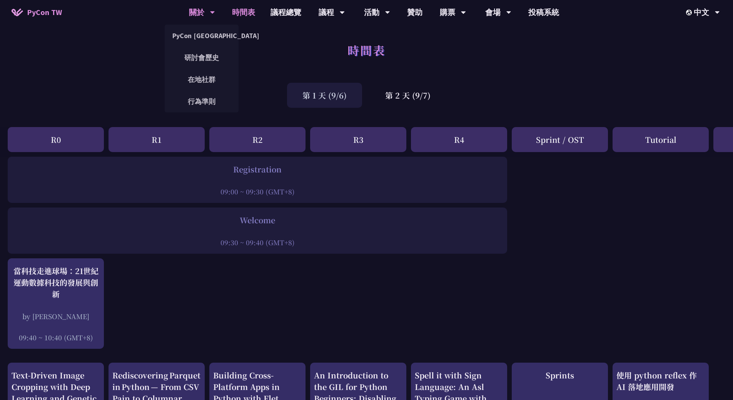 Image resolution: width=733 pixels, height=400 pixels. Describe the element at coordinates (408, 95) in the screenshot. I see `div: 第 2 天 (9/7)` at that location.